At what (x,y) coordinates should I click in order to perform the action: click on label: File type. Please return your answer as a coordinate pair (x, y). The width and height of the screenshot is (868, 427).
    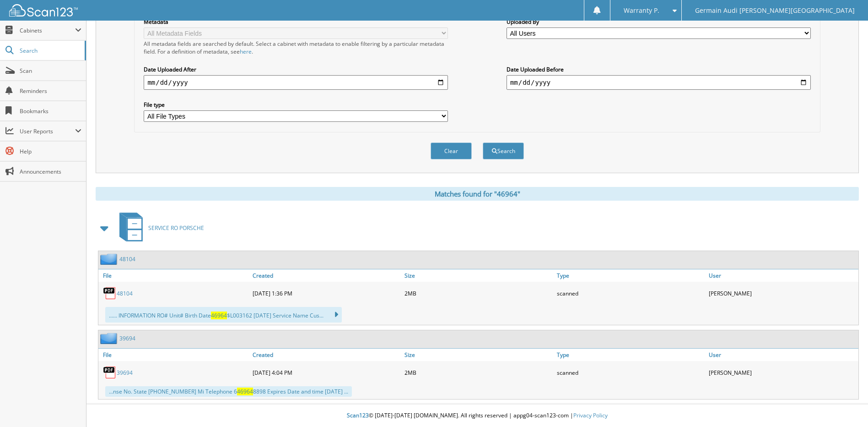
    Looking at the image, I should click on (296, 105).